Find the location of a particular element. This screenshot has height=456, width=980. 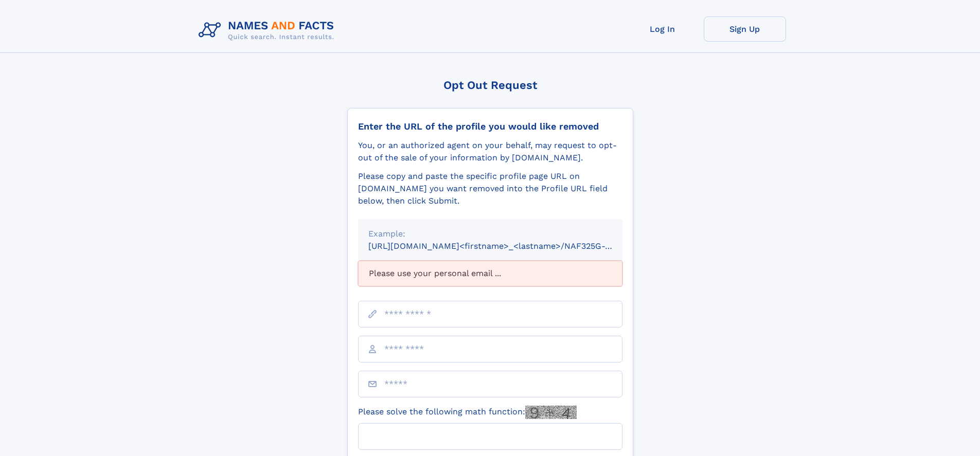

a: Sign Up is located at coordinates (745, 29).